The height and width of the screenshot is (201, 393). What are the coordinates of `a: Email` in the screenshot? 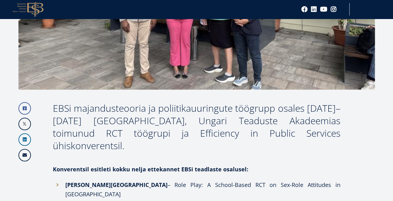 It's located at (25, 155).